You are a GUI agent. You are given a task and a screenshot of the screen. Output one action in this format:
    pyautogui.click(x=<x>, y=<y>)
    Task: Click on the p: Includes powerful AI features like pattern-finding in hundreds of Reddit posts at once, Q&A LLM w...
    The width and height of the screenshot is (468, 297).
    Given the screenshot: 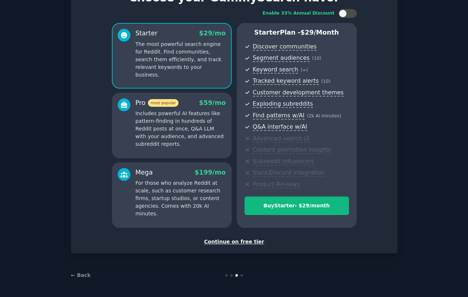 What is the action you would take?
    pyautogui.click(x=180, y=128)
    